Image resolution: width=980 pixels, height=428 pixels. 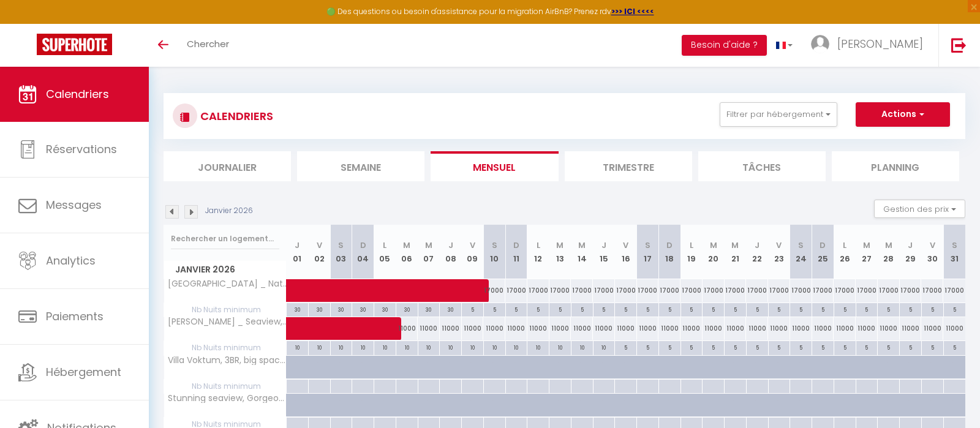 I want to click on th: 06, so click(x=407, y=252).